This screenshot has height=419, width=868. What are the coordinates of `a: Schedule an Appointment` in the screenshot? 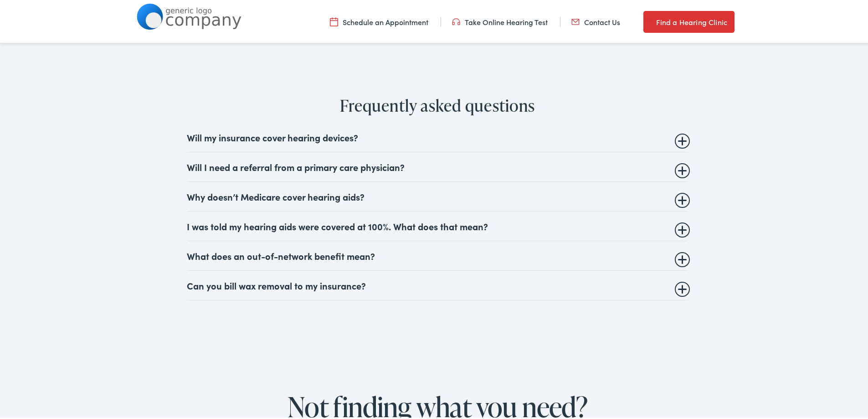 It's located at (379, 20).